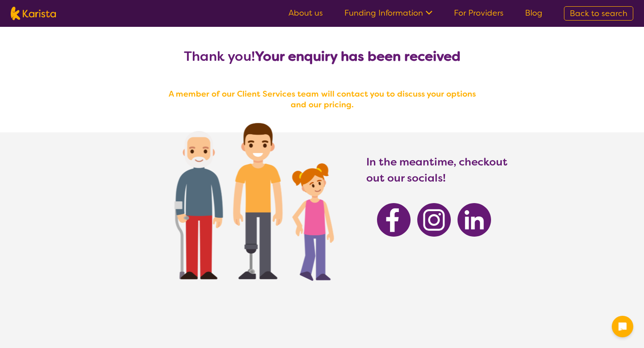  What do you see at coordinates (389, 13) in the screenshot?
I see `a: Funding Information` at bounding box center [389, 13].